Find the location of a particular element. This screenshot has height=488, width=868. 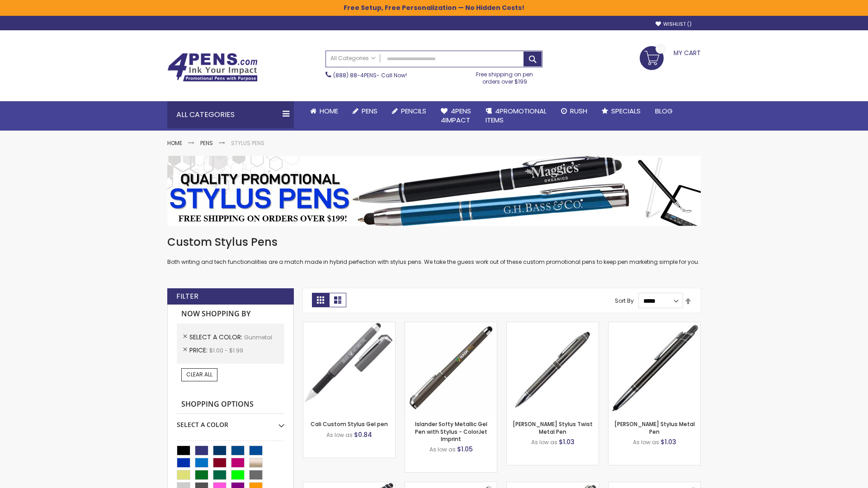

span: $1.00 - $1.99 is located at coordinates (226, 350).